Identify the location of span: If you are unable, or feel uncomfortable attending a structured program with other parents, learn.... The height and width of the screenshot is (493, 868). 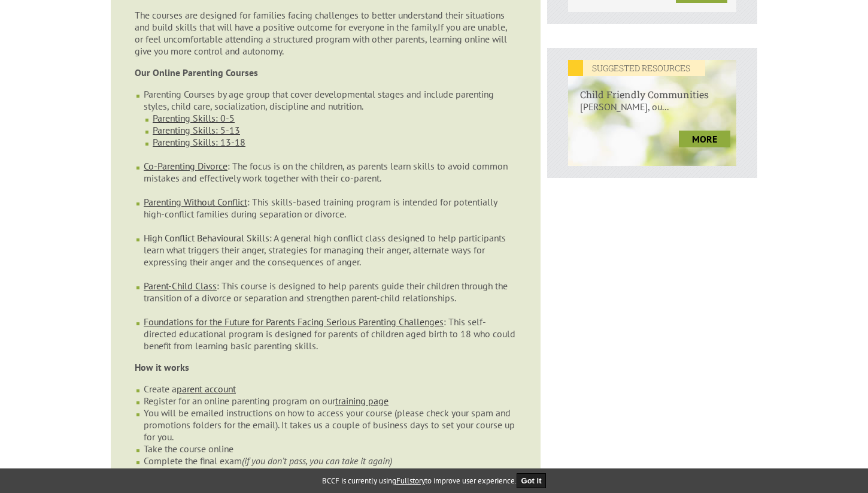
(321, 39).